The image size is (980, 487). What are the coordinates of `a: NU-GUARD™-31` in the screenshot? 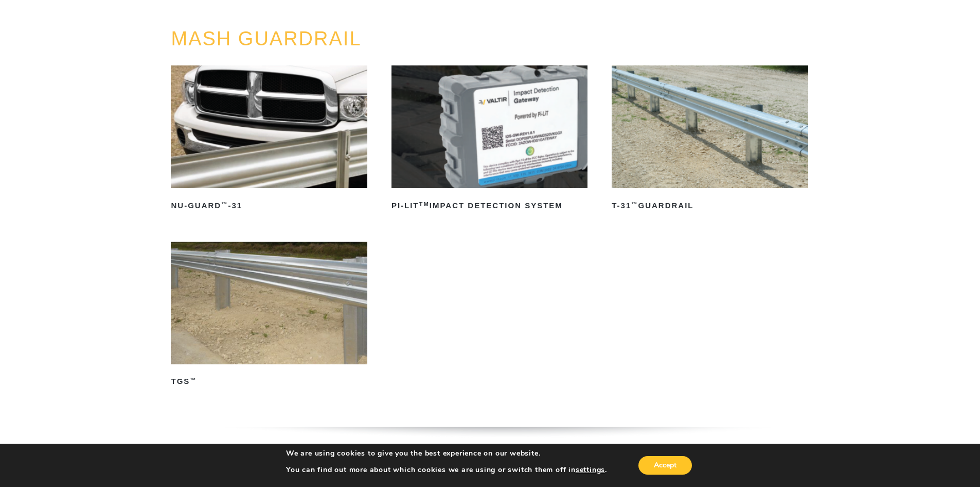 It's located at (269, 139).